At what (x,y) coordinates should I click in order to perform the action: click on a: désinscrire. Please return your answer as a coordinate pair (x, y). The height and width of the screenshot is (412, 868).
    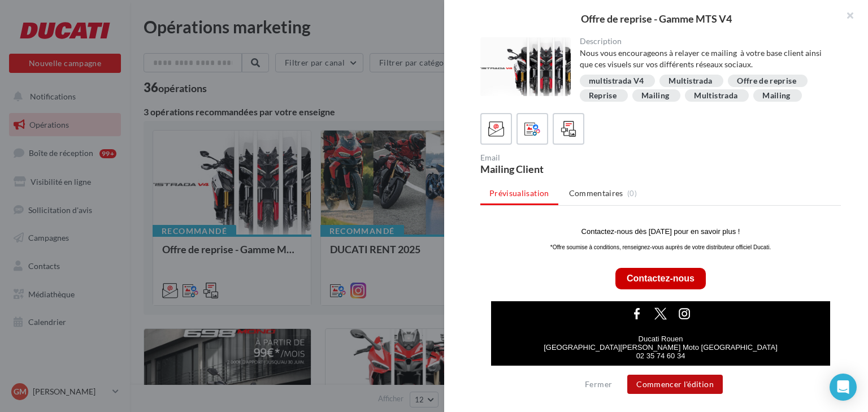
    Looking at the image, I should click on (270, 149).